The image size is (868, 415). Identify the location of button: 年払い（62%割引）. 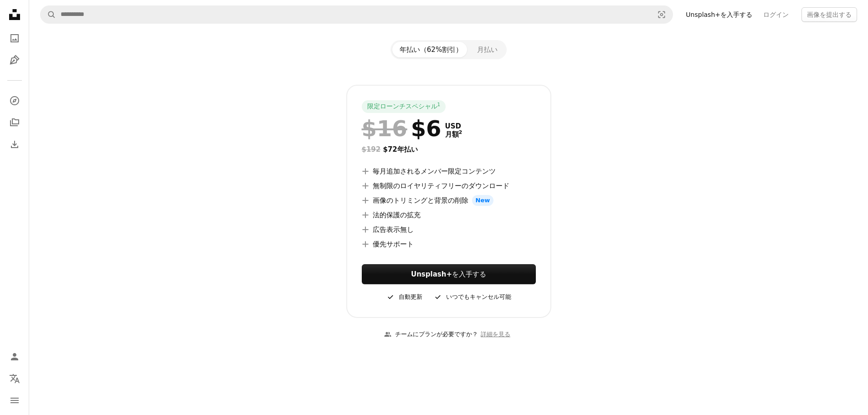
(431, 50).